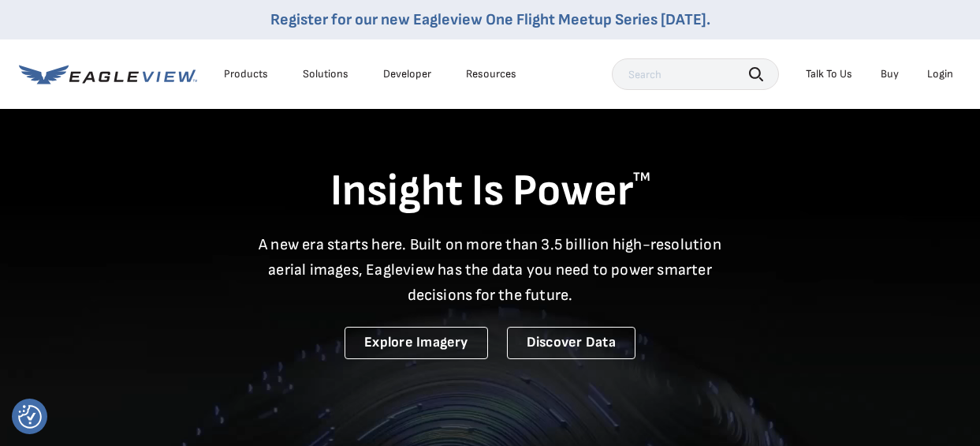  What do you see at coordinates (30, 416) in the screenshot?
I see `img: Revisit consent button` at bounding box center [30, 416].